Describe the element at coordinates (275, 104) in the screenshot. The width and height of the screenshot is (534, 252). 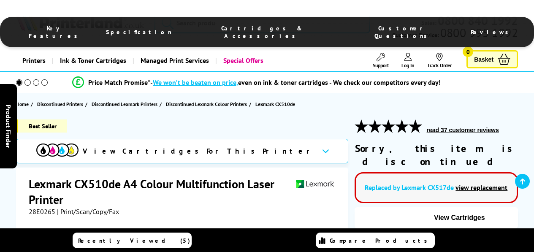
I see `span: Lexmark CX510de` at that location.